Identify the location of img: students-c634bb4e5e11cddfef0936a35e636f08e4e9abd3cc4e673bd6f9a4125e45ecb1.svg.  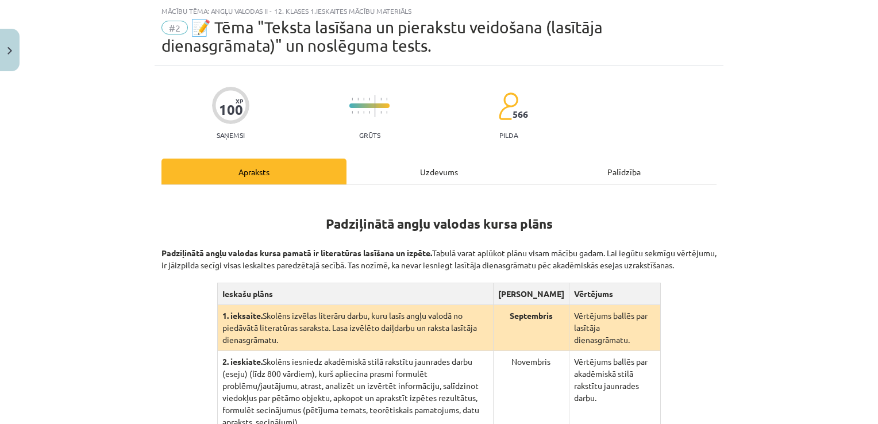
(508, 106).